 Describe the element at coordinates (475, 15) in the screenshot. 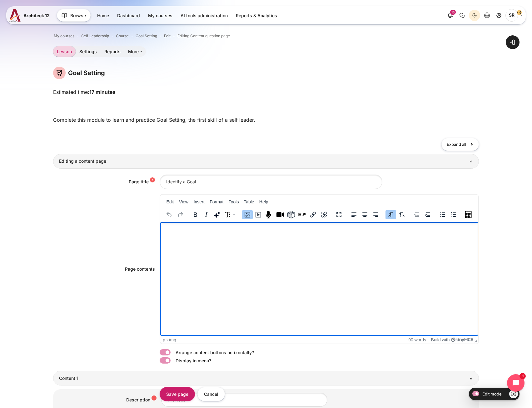

I see `button: Light Mode Dark Mode` at that location.